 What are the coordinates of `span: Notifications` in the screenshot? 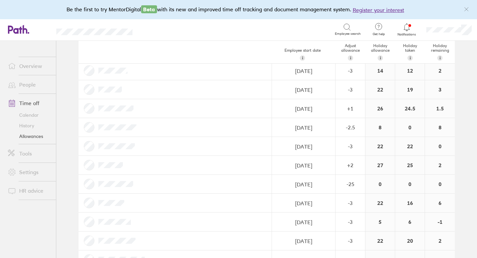 It's located at (407, 34).